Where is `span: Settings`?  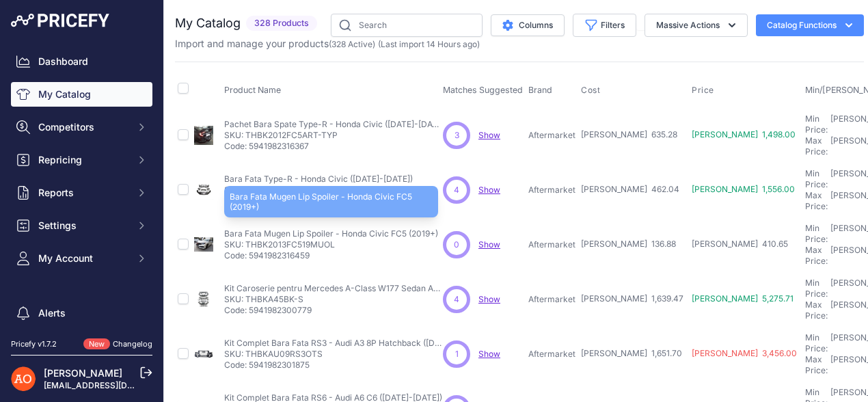
span: Settings is located at coordinates (83, 226).